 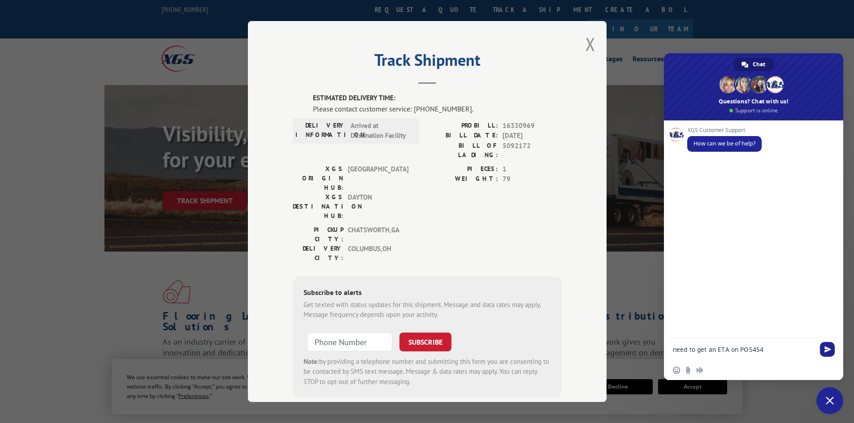 What do you see at coordinates (829, 401) in the screenshot?
I see `a: Close chat` at bounding box center [829, 401].